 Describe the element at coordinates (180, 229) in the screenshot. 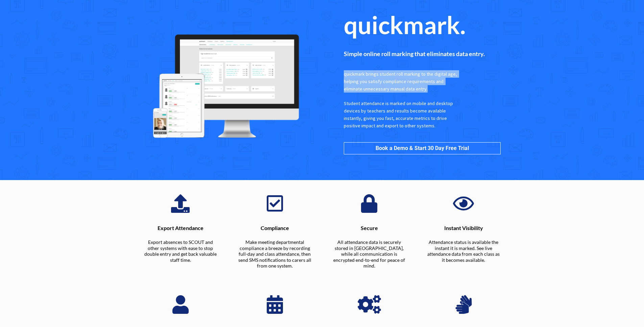

I see `p: Export Attendance` at that location.